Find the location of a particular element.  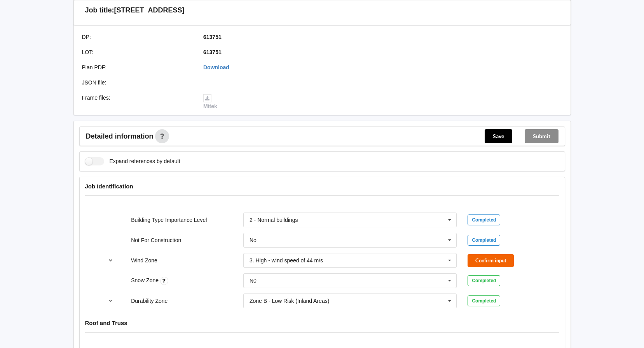

div: 3. High - wind speed of 44 m/s is located at coordinates (287, 260).